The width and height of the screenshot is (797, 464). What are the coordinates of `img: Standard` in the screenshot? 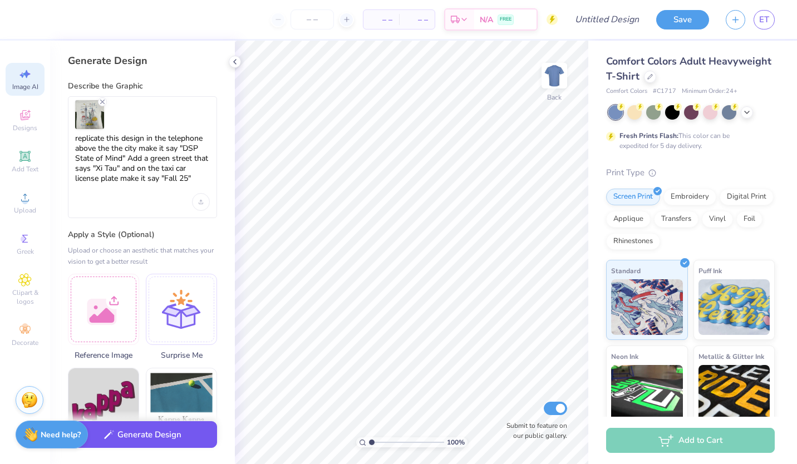 It's located at (647, 307).